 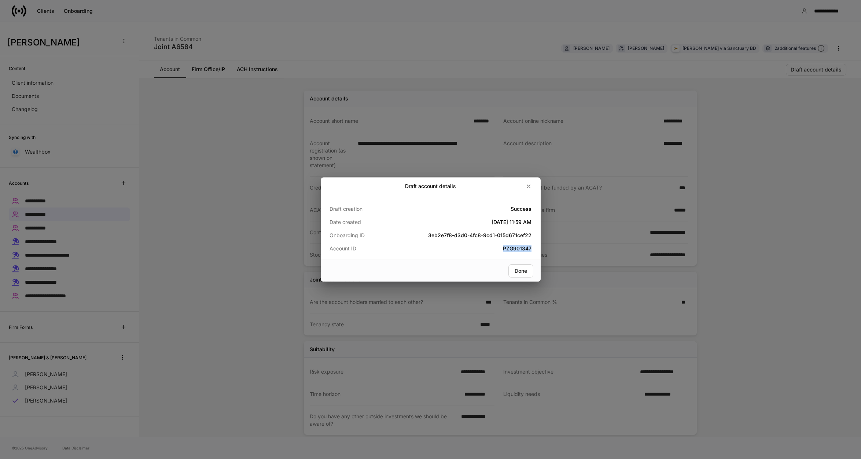 I want to click on p: Account ID, so click(x=363, y=249).